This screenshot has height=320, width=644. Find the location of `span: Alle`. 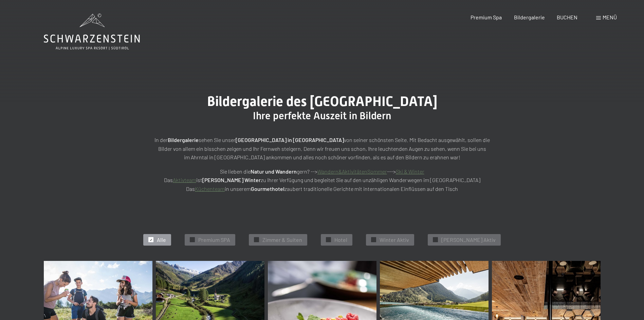

span: Alle is located at coordinates (161, 240).